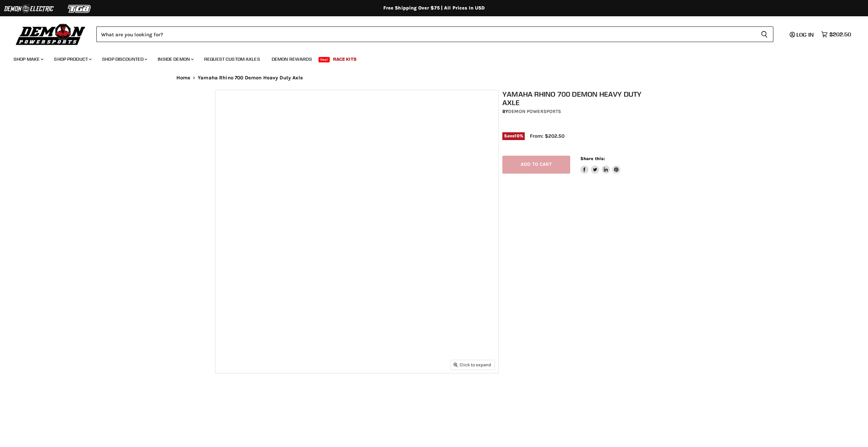 The image size is (868, 447). What do you see at coordinates (429, 58) in the screenshot?
I see `ul: Main menu` at bounding box center [429, 58].